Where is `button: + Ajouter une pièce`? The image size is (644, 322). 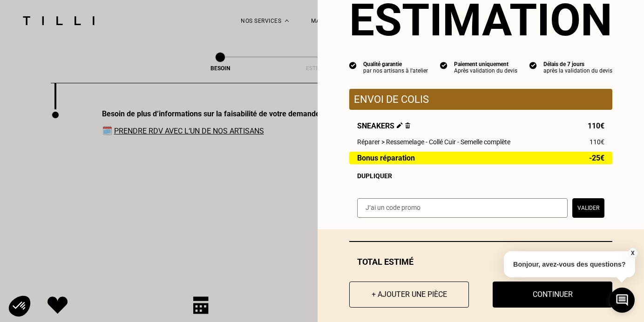
button: + Ajouter une pièce is located at coordinates (409, 295).